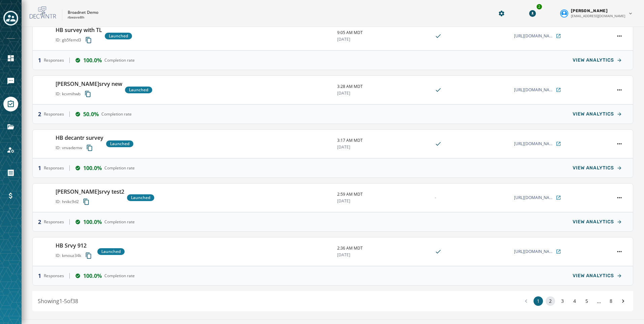  I want to click on a: Navigate to Messaging, so click(11, 81).